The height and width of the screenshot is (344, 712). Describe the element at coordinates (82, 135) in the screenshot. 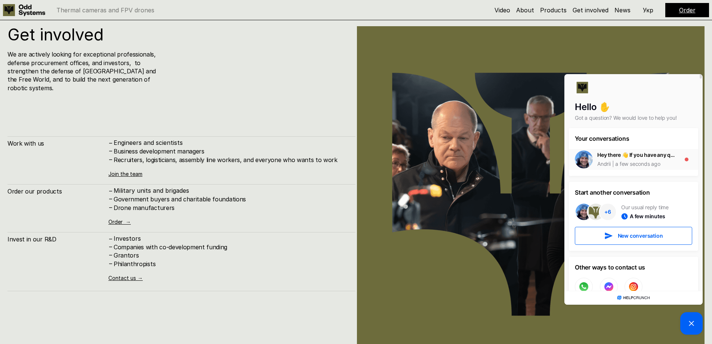

I see `p: Our usual reply time` at that location.